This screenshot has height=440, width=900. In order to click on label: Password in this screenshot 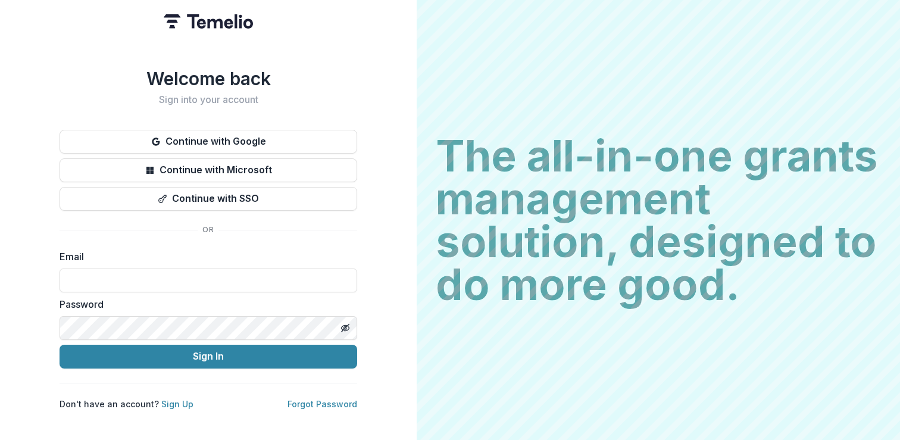, I will do `click(205, 304)`.